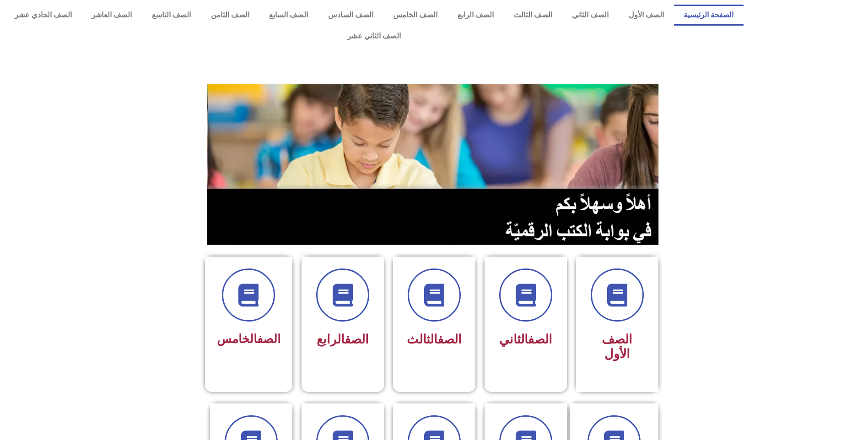  Describe the element at coordinates (288, 15) in the screenshot. I see `a: الصف السابع` at that location.